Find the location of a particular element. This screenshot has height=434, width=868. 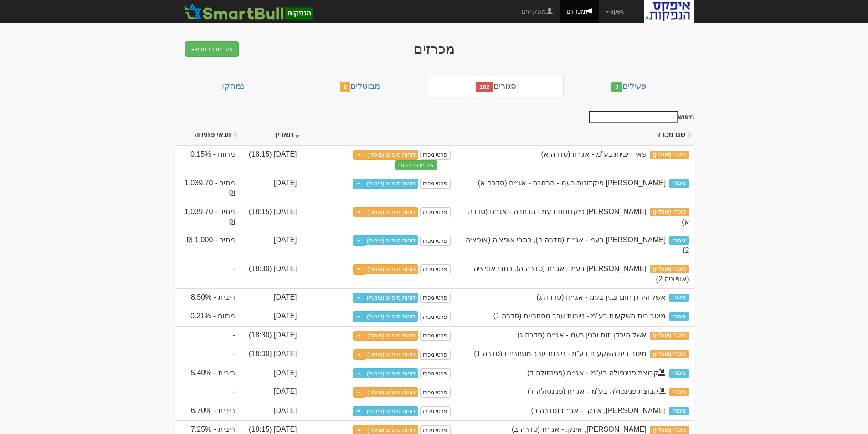

a: נמחקו is located at coordinates (234, 87).